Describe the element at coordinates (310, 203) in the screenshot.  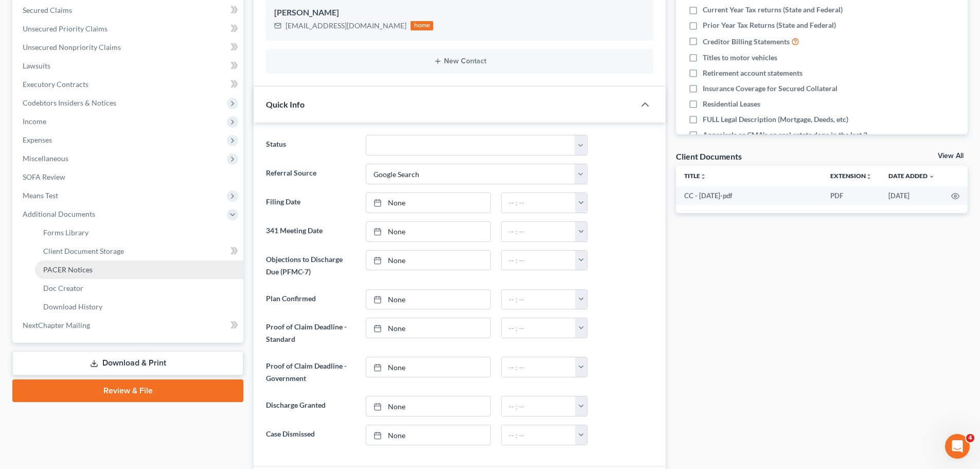
I see `label: Filing Date` at that location.